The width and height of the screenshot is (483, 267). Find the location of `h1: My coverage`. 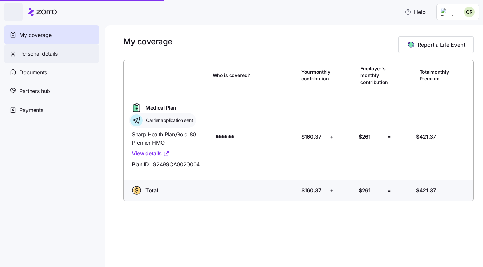

h1: My coverage is located at coordinates (148, 41).